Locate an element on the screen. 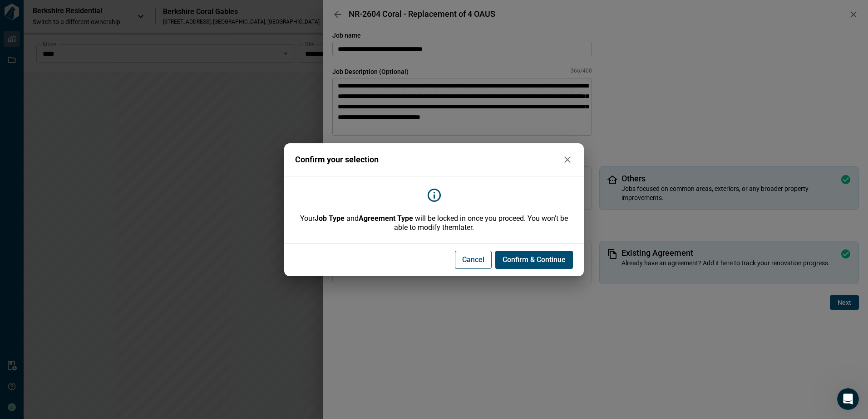  span: Confirm & Continue is located at coordinates (534, 260).